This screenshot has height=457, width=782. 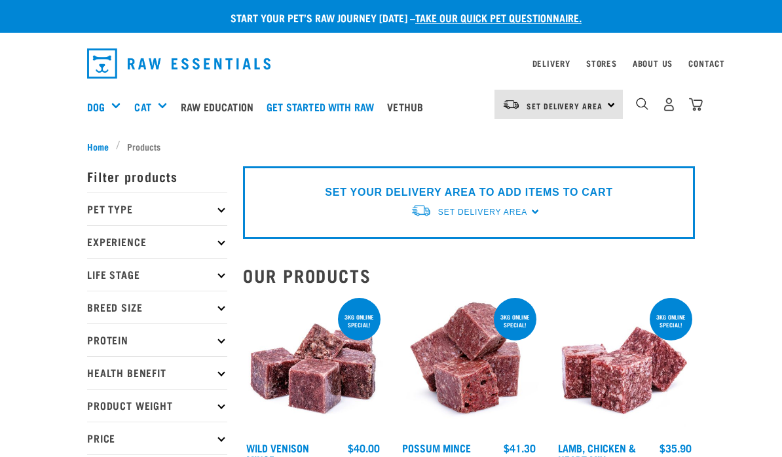 I want to click on p: Experience, so click(x=157, y=242).